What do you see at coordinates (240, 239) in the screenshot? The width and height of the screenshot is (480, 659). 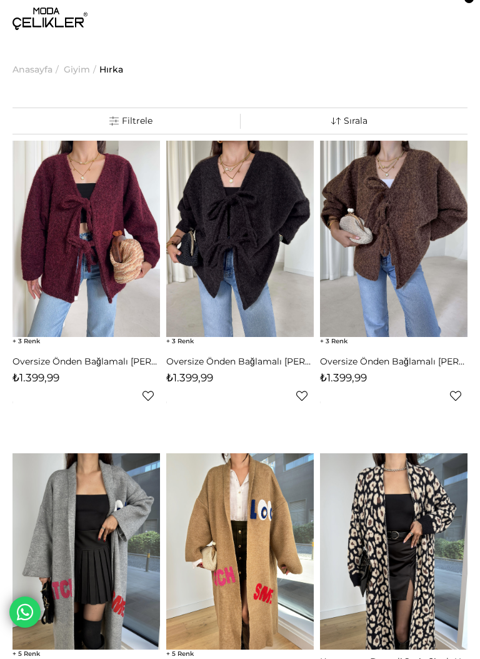 I see `img: Oversize Önden Bağlamalı Annabel Kadın Siyah Peluş Ceket 26K005` at bounding box center [240, 239].